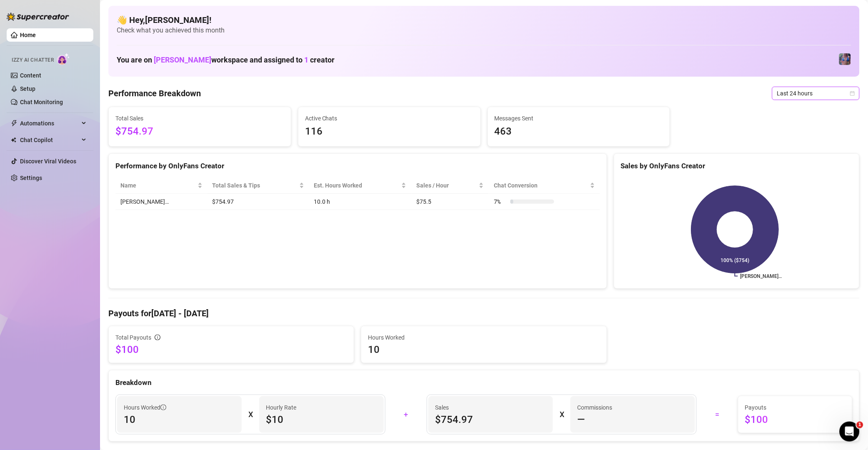 This screenshot has height=450, width=868. What do you see at coordinates (853, 93) in the screenshot?
I see `span: calendar` at bounding box center [853, 93].